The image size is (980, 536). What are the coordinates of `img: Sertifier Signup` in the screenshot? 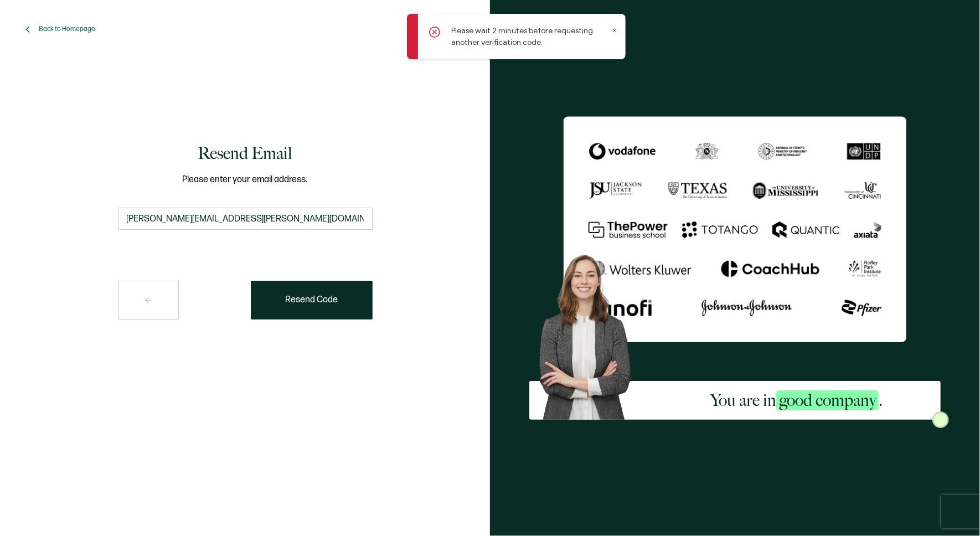 It's located at (940, 420).